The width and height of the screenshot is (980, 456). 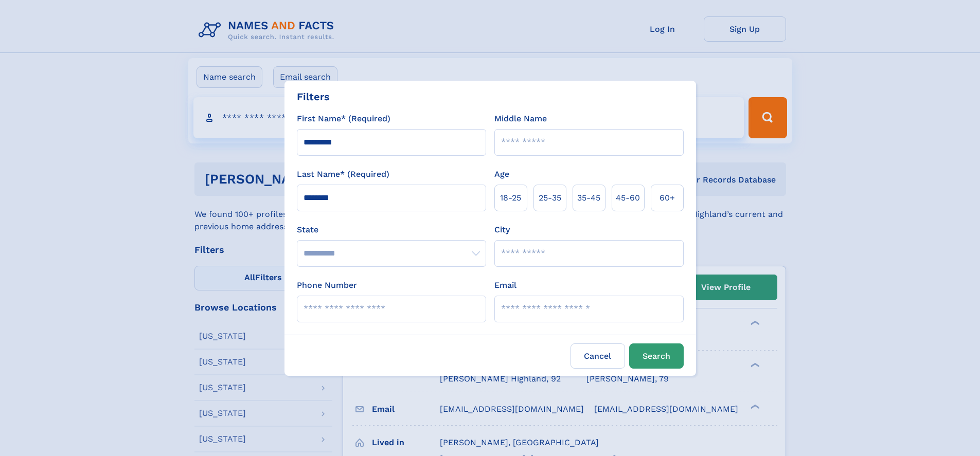 I want to click on label: State, so click(x=392, y=230).